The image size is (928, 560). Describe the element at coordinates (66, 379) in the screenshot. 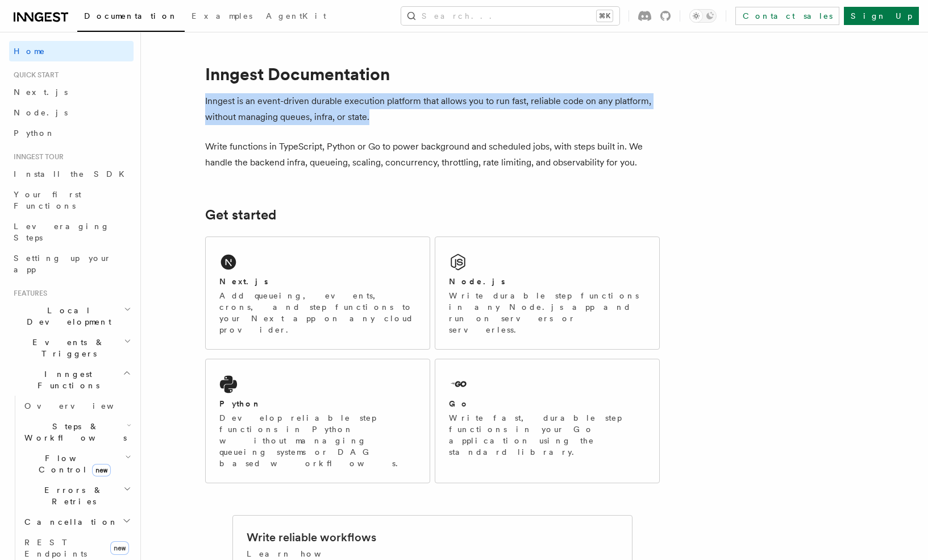

I see `span: Inngest Functions` at that location.